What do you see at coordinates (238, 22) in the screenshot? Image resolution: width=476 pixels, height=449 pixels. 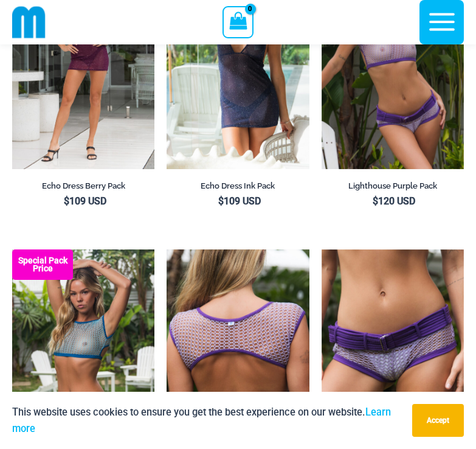 I see `a: View Shopping Cart, empty` at bounding box center [238, 22].